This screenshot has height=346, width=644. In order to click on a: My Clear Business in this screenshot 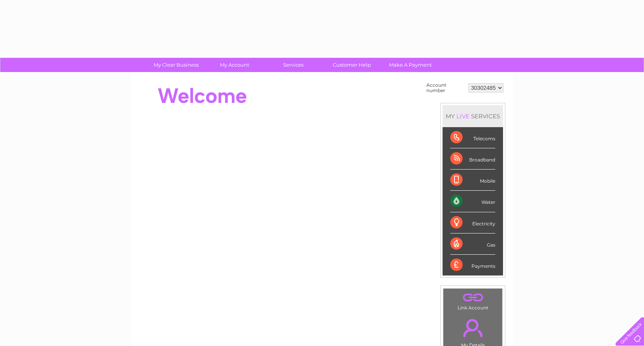, I will do `click(176, 65)`.